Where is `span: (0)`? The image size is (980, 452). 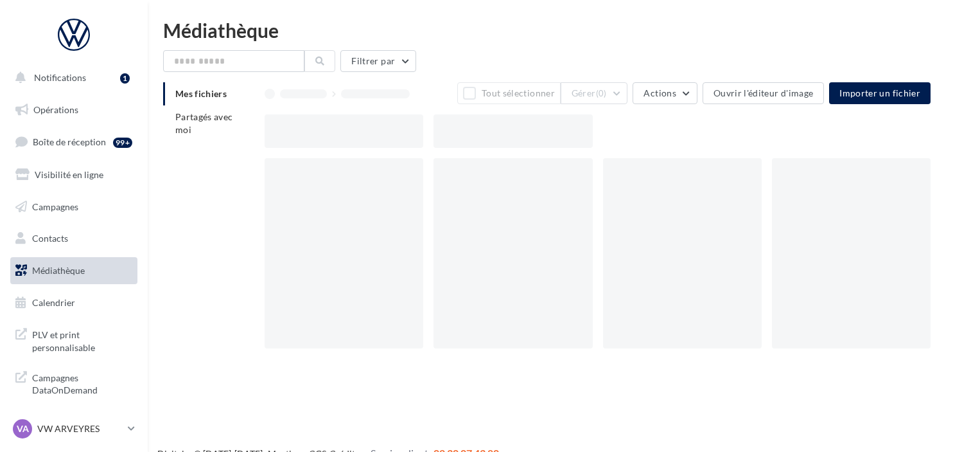 span: (0) is located at coordinates (601, 93).